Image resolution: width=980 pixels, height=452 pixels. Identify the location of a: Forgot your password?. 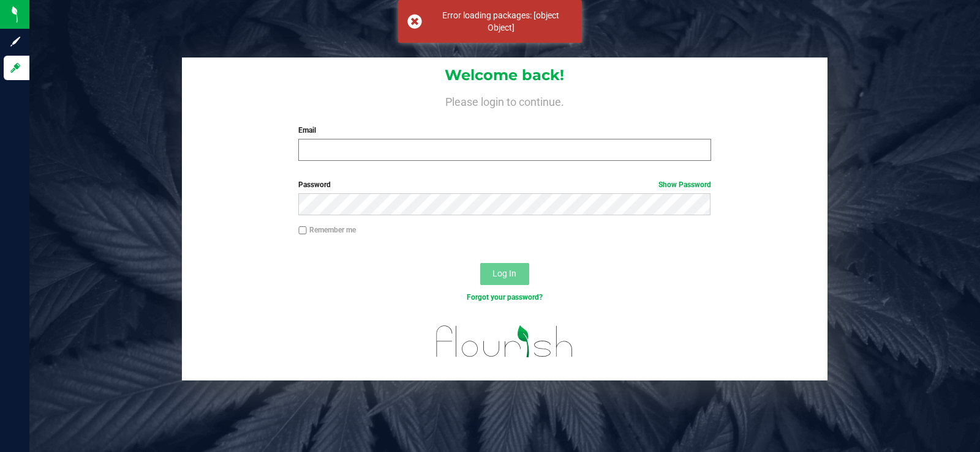
(505, 297).